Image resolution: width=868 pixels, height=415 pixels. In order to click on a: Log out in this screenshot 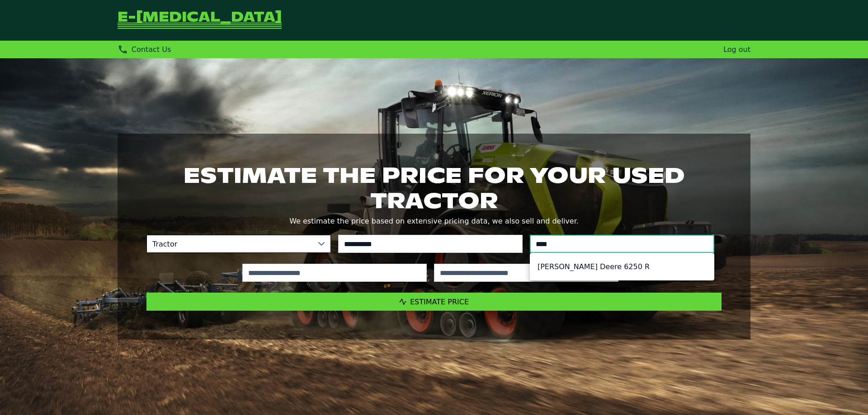, I will do `click(737, 49)`.